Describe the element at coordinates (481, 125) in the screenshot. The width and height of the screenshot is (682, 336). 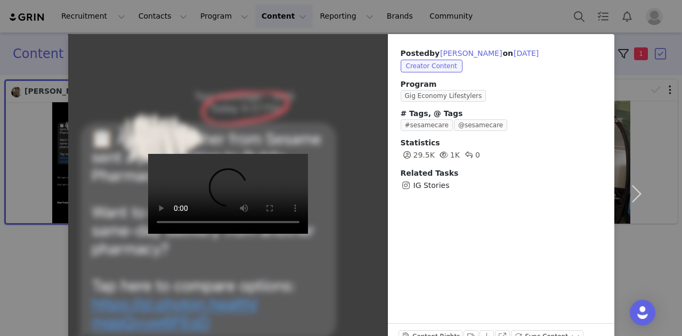
I see `span: @sesamecare` at that location.